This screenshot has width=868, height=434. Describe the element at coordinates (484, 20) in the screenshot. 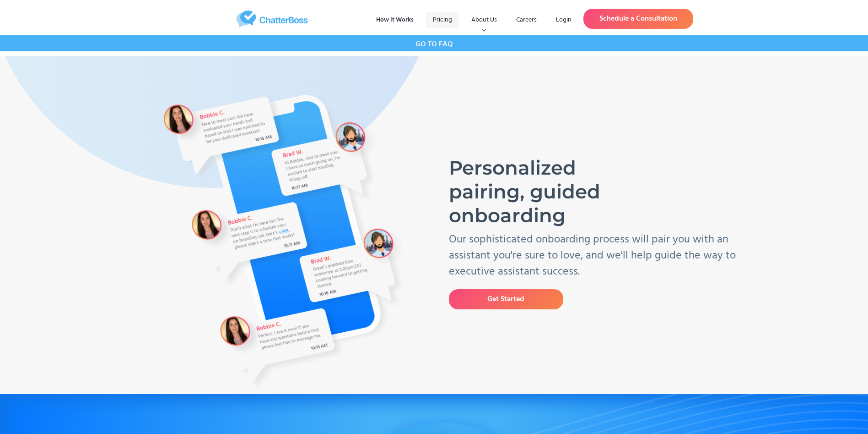

I see `div: About Us` at that location.